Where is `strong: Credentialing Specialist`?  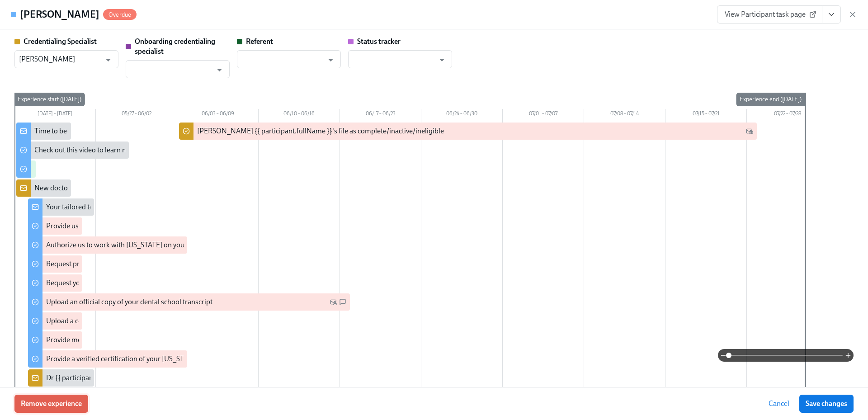 strong: Credentialing Specialist is located at coordinates (60, 41).